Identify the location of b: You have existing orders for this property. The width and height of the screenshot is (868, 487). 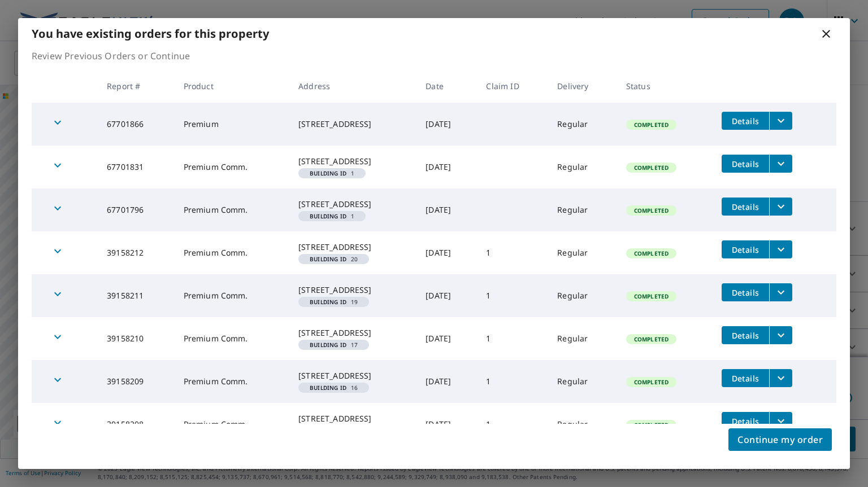
(150, 33).